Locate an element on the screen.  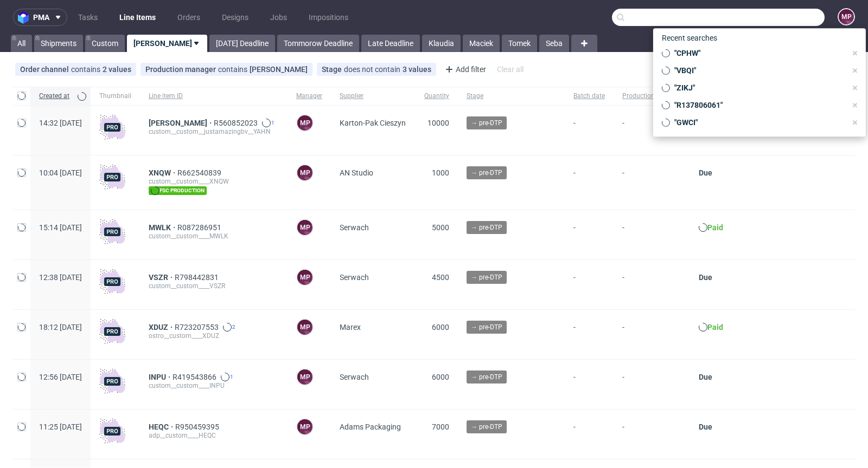
span: R087286951 is located at coordinates (200, 228).